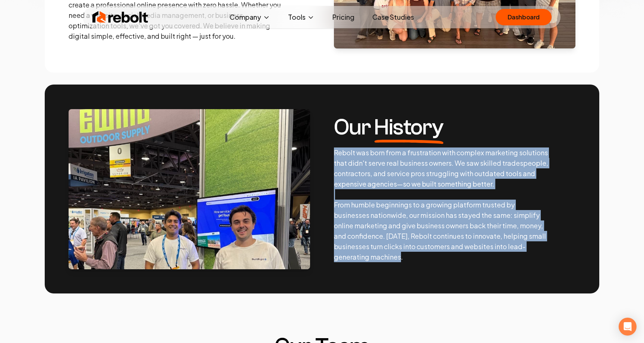  What do you see at coordinates (189, 189) in the screenshot?
I see `img: About` at bounding box center [189, 189].